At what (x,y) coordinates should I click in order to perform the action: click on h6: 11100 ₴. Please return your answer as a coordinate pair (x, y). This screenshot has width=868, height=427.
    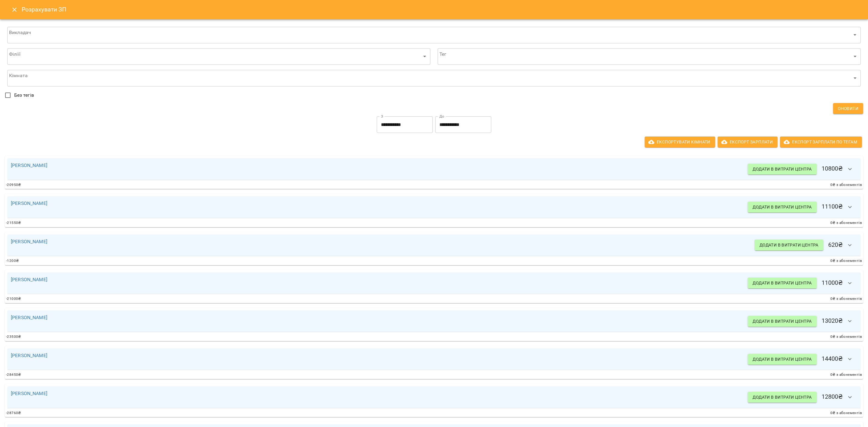
    Looking at the image, I should click on (803, 207).